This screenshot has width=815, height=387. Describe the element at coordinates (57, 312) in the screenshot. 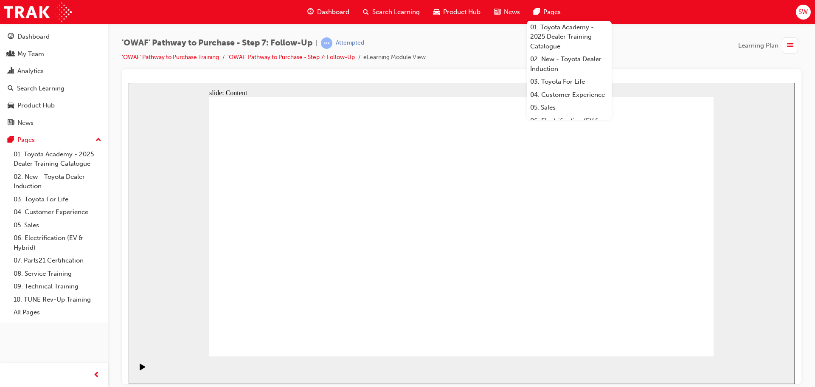

I see `a: All Pages` at that location.